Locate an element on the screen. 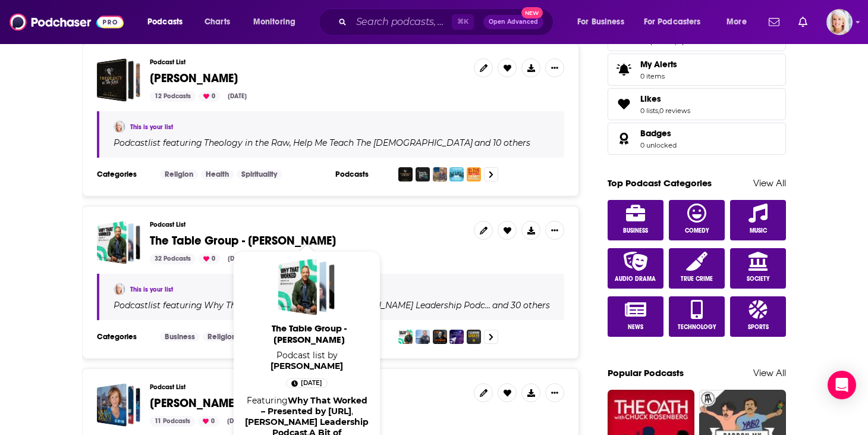 The width and height of the screenshot is (868, 435). div: Search podcasts, credits, & more... is located at coordinates (447, 22).